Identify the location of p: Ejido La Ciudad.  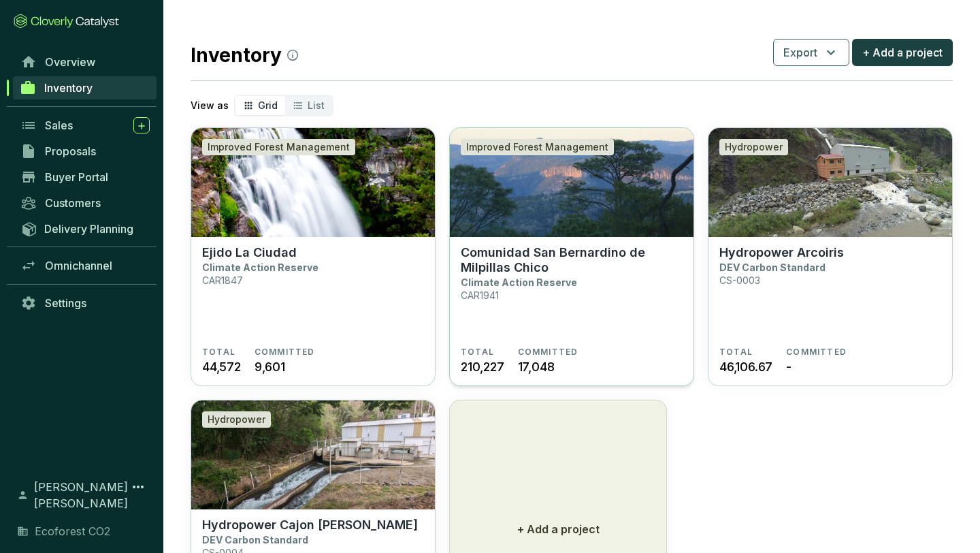
(249, 252).